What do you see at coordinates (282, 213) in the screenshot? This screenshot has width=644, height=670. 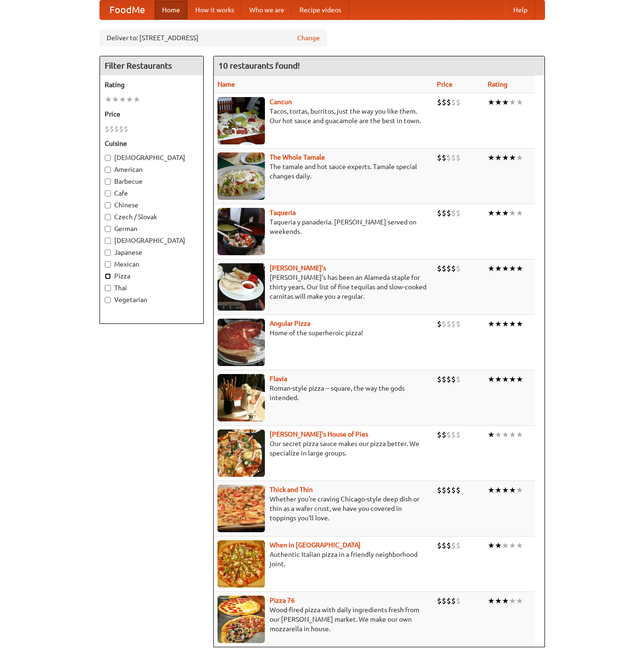 I see `a: Taqueria` at bounding box center [282, 213].